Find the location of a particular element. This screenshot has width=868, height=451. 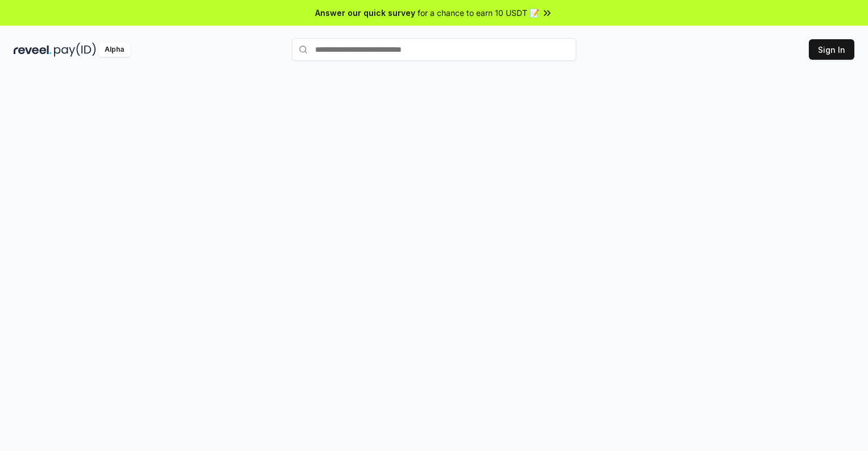

span: Answer our quick survey is located at coordinates (365, 13).